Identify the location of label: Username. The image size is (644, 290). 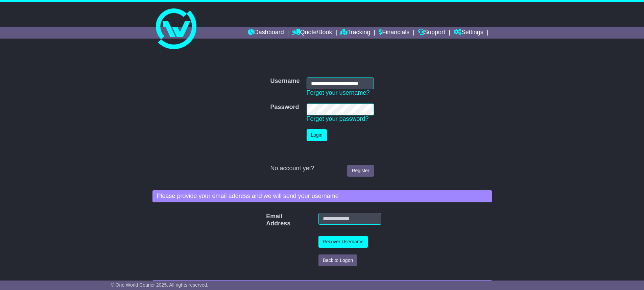
(285, 81).